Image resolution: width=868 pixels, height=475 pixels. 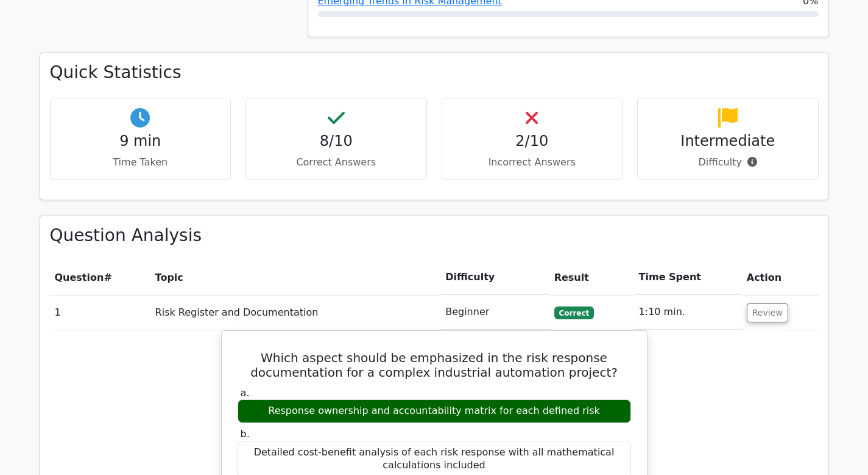 What do you see at coordinates (434, 410) in the screenshot?
I see `div: Response ownership and accountability matrix for each defined risk` at bounding box center [434, 410].